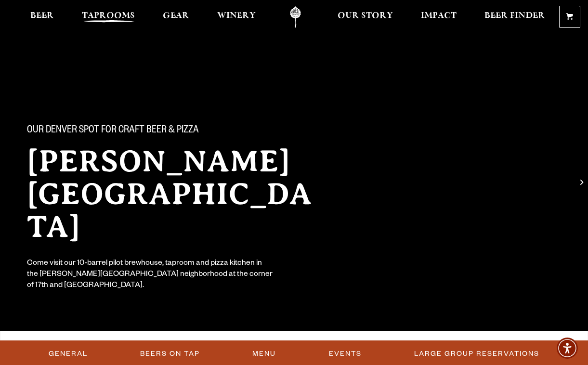  Describe the element at coordinates (365, 17) in the screenshot. I see `a: Our Story` at that location.